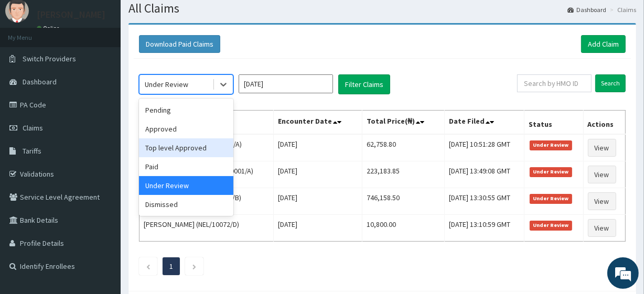 This screenshot has width=644, height=294. Describe the element at coordinates (103, 136) in the screenshot. I see `span: We're online!` at that location.